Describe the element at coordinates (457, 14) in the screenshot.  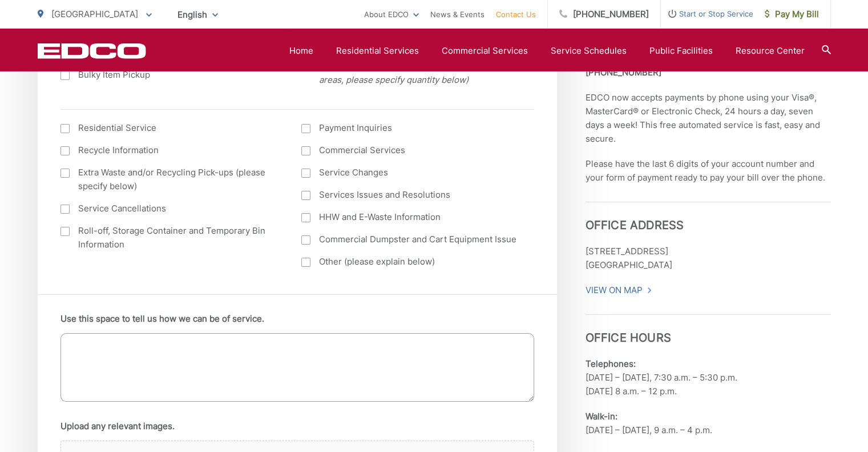
I see `a: News & Events` at that location.